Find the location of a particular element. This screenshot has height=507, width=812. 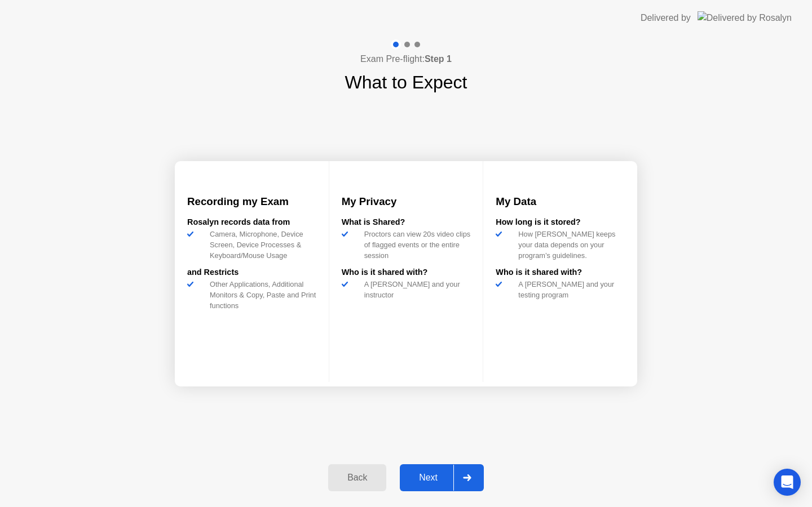

div: and Restricts is located at coordinates (251, 273).